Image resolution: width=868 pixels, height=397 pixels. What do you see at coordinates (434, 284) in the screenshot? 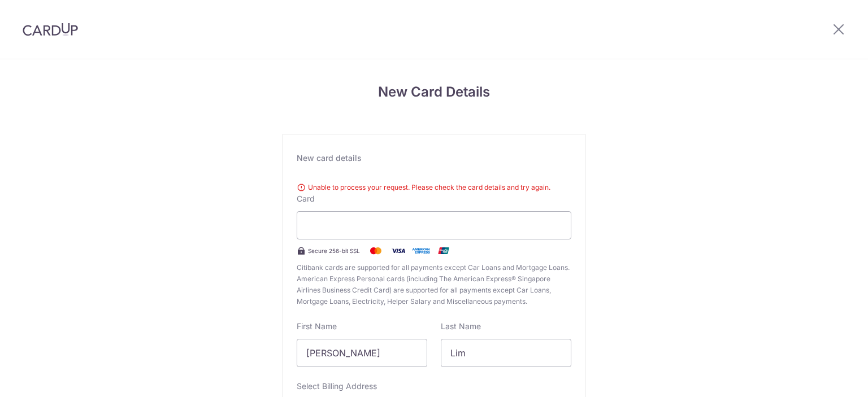
I see `span: Citibank cards are supported for all payments except Car Loans and Mortgage Loans. American Expre...` at bounding box center [434, 284].